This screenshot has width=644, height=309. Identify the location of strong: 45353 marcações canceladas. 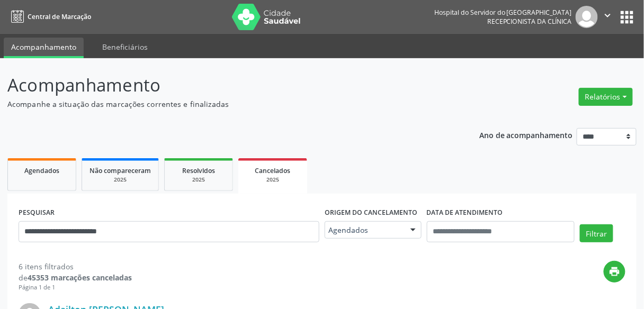
(79, 277).